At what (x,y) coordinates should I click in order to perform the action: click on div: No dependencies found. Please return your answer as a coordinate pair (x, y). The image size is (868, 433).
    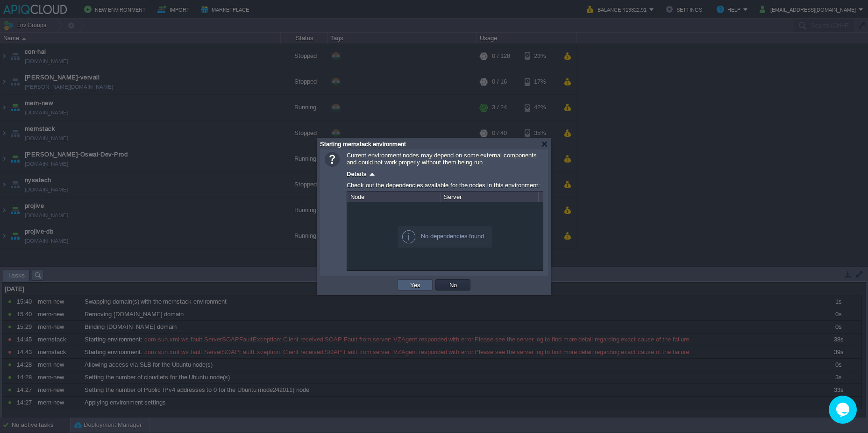
    Looking at the image, I should click on (445, 237).